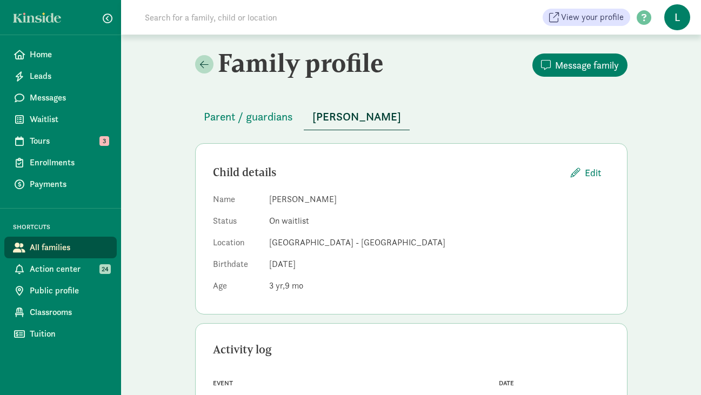 The image size is (701, 395). Describe the element at coordinates (237, 245) in the screenshot. I see `dt: Location` at that location.